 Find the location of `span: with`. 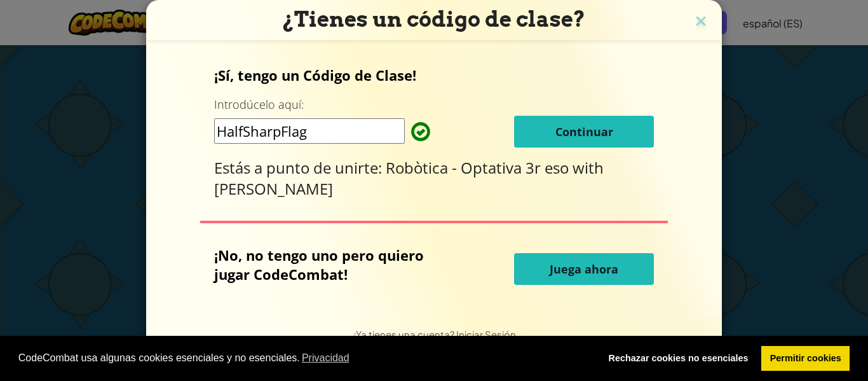

span: with is located at coordinates (588, 167).